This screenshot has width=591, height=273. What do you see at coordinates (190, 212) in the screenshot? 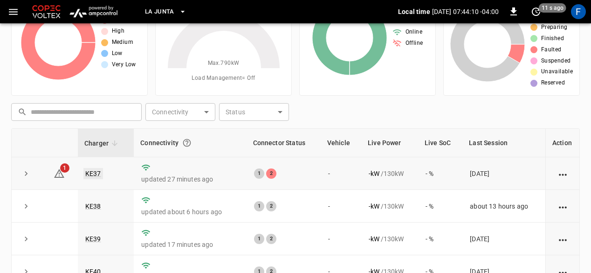
I see `p: updated about 6 hours ago` at bounding box center [190, 212].